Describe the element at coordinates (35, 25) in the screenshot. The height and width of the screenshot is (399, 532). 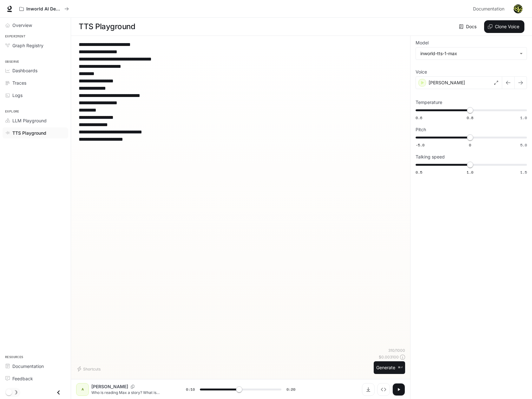
I see `a: Overview` at that location.